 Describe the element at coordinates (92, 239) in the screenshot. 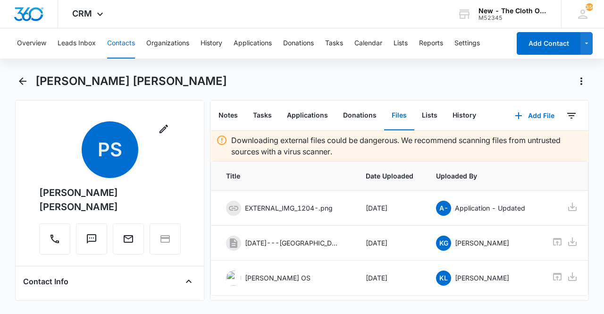

I see `button: Text` at that location.